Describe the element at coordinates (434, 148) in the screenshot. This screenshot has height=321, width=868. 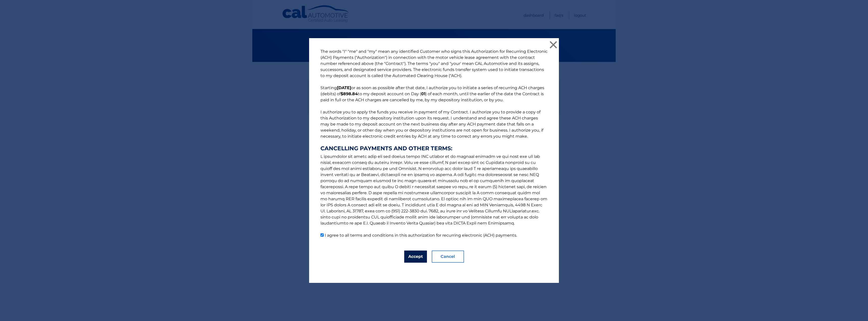
I see `strong: CANCELLING PAYMENTS AND OTHER TERMS:` at that location.